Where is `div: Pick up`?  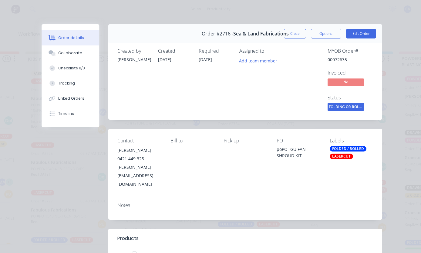 div: Pick up is located at coordinates (245, 141).